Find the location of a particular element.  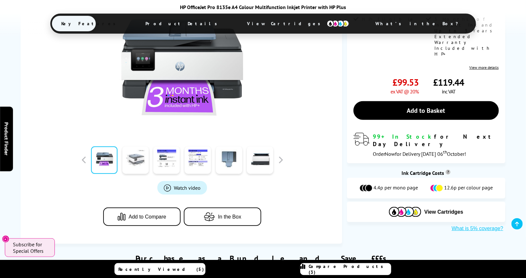

button: View Cartridges is located at coordinates (426, 211).